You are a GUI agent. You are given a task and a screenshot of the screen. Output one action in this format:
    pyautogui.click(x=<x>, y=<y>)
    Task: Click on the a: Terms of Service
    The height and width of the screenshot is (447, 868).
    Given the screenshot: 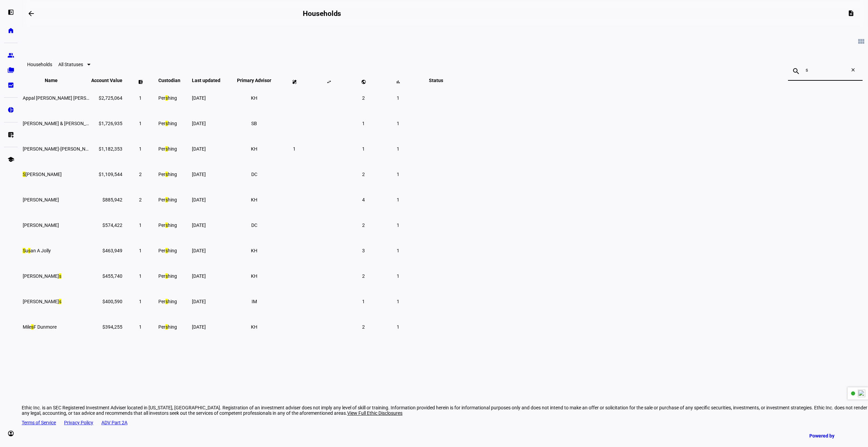 What is the action you would take?
    pyautogui.click(x=39, y=423)
    